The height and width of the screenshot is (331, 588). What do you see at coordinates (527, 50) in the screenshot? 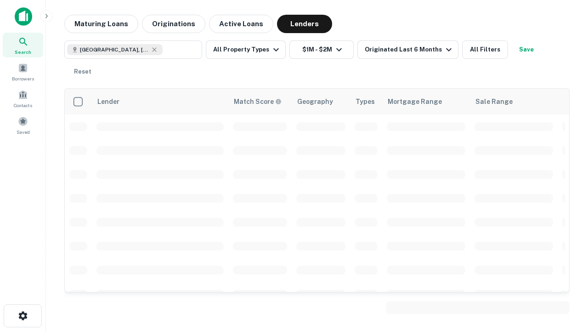
I see `button: Save your search to get updates of matches that match your search criteria.` at bounding box center [527, 50].